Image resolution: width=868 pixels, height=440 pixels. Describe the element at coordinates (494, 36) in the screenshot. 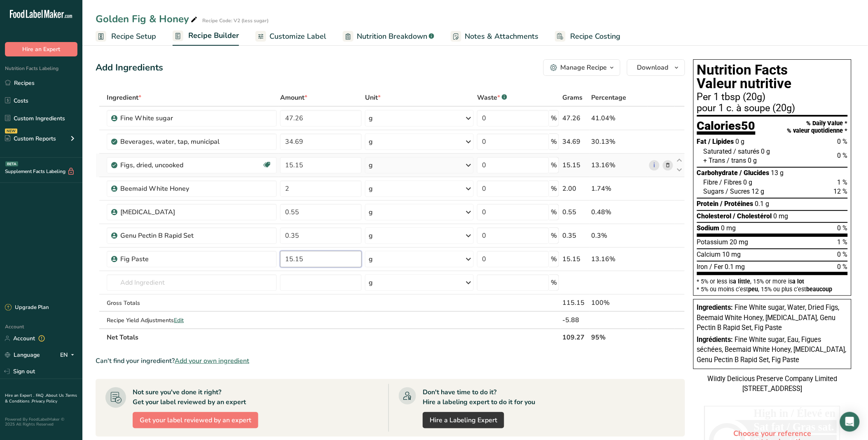

I see `a: Notes & Attachments` at that location.